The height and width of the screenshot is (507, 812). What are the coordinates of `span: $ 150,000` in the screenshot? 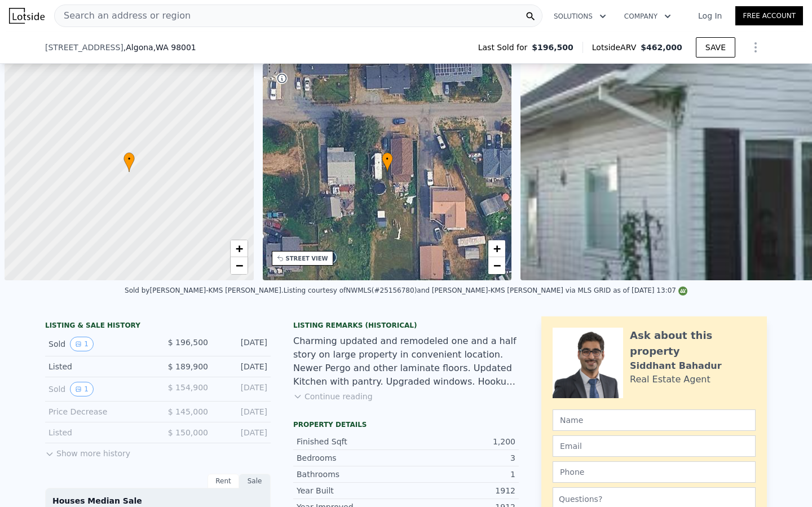 It's located at (187, 433).